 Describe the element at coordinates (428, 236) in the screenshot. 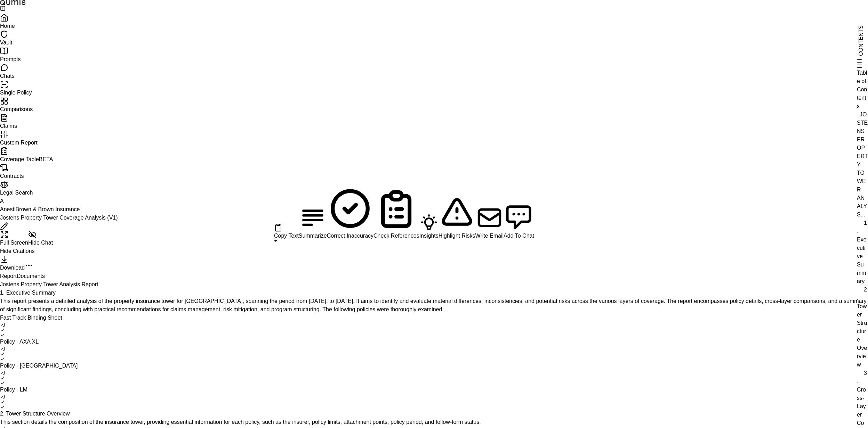

I see `span: Insights` at that location.